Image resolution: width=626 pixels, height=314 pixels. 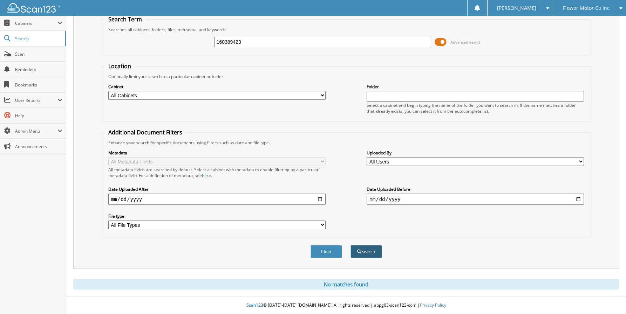 I want to click on img: scan123-logo-white.svg, so click(x=33, y=8).